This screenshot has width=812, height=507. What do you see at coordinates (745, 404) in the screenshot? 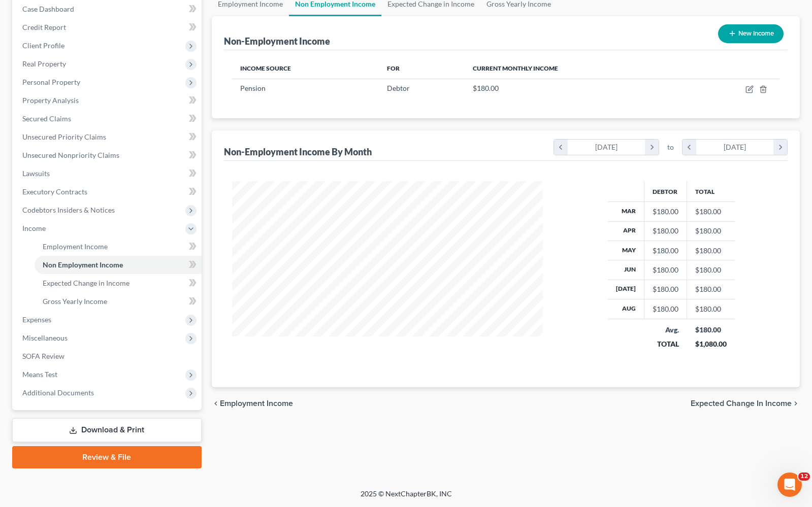
I see `button: Expected Change in Income chevron_right` at bounding box center [745, 404].